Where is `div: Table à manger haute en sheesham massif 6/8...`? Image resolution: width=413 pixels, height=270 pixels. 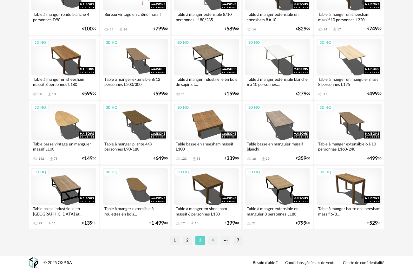
div: Table à manger haute en sheesham massif 6/8... is located at coordinates (349, 211).